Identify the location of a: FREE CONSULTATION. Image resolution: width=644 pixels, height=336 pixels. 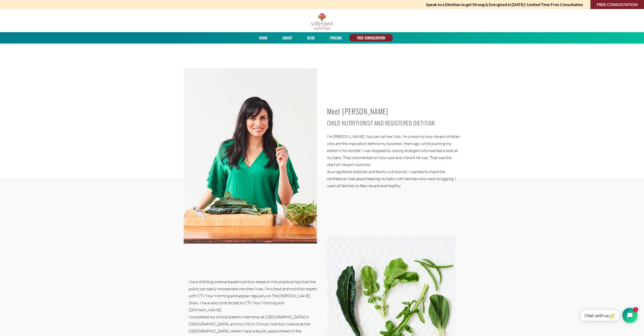
(371, 38).